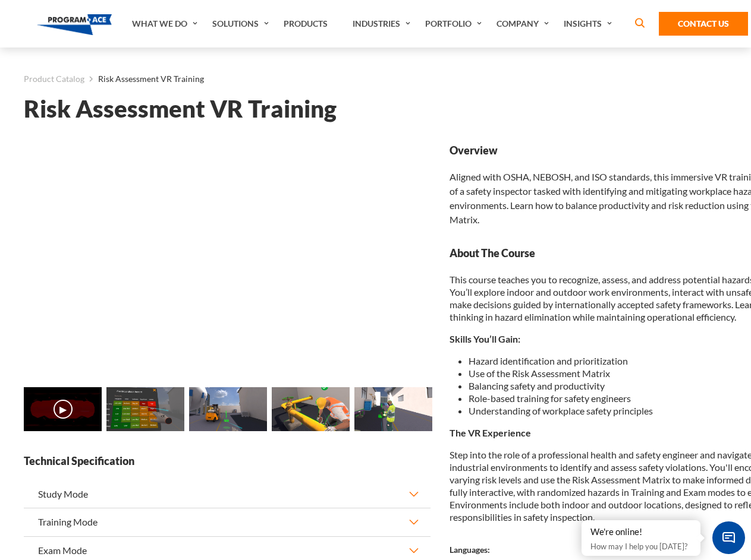 This screenshot has width=751, height=560. What do you see at coordinates (54, 79) in the screenshot?
I see `a: Product Catalog` at bounding box center [54, 79].